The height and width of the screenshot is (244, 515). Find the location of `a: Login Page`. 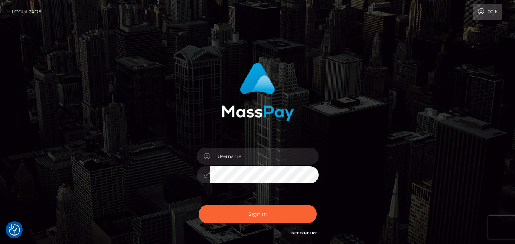

a: Login Page is located at coordinates (26, 12).